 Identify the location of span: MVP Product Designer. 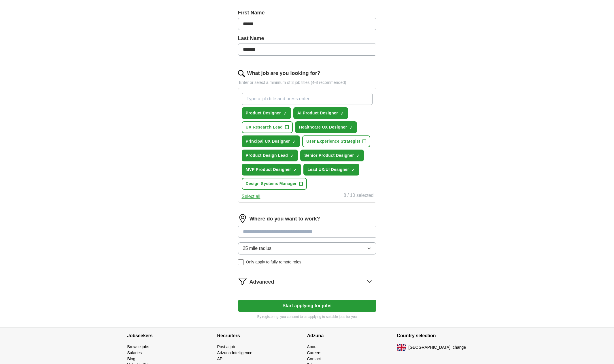
(268, 169).